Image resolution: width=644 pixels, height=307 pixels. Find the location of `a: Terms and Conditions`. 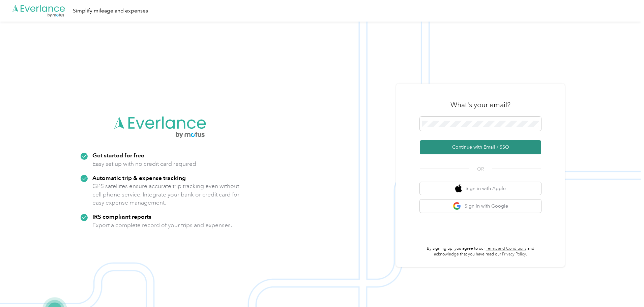

a: Terms and Conditions is located at coordinates (506, 249).